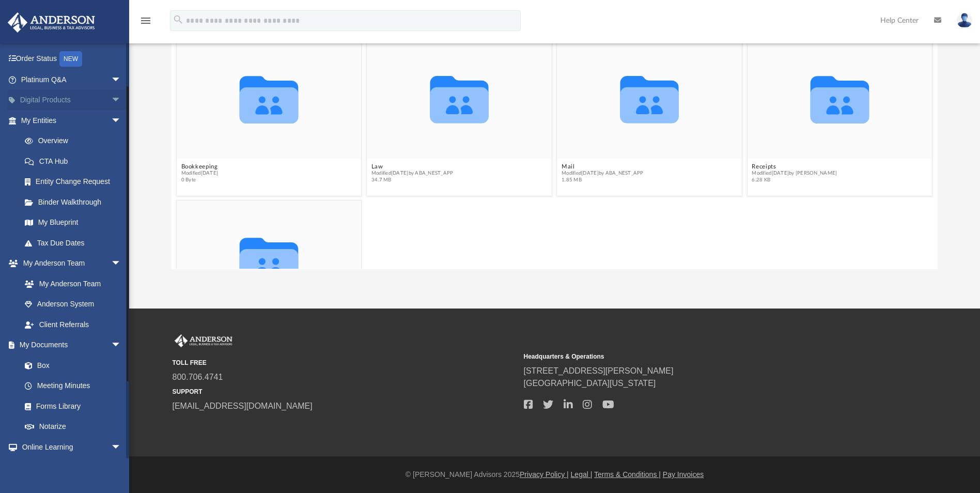 Image resolution: width=980 pixels, height=493 pixels. What do you see at coordinates (71, 59) in the screenshot?
I see `div: NEW` at bounding box center [71, 59].